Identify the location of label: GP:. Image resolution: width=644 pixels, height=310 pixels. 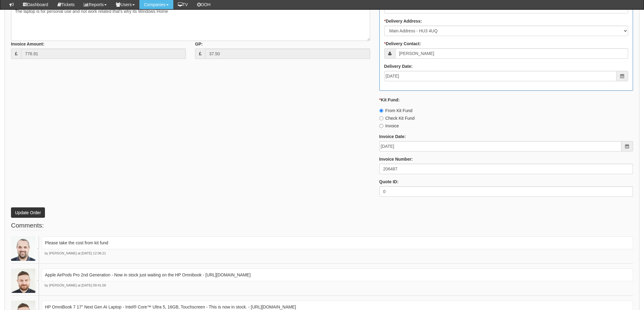
(199, 44).